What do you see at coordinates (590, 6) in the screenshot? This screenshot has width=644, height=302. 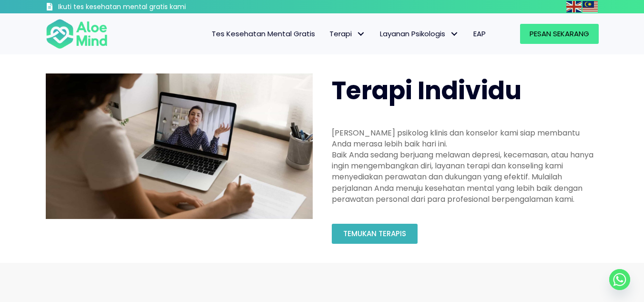 I see `a: Malay` at bounding box center [590, 6].